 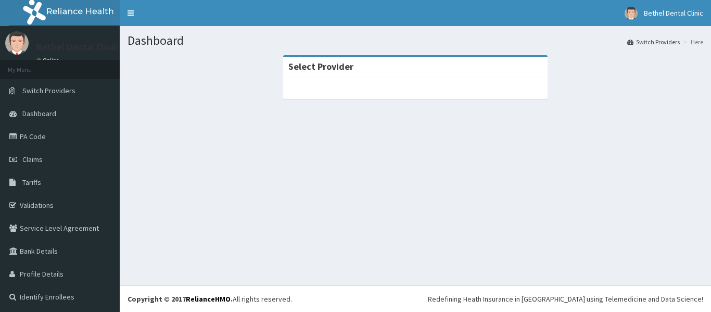 What do you see at coordinates (49, 91) in the screenshot?
I see `span: Switch Providers` at bounding box center [49, 91].